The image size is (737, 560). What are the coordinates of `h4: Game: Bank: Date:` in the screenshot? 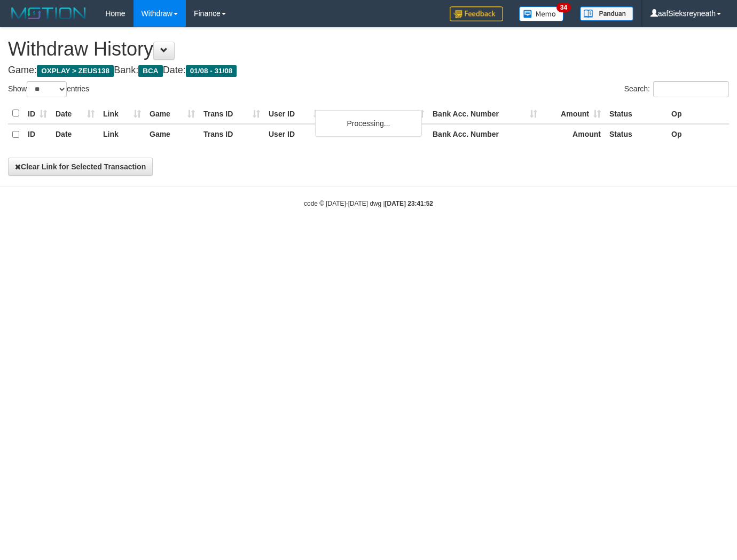 It's located at (368, 70).